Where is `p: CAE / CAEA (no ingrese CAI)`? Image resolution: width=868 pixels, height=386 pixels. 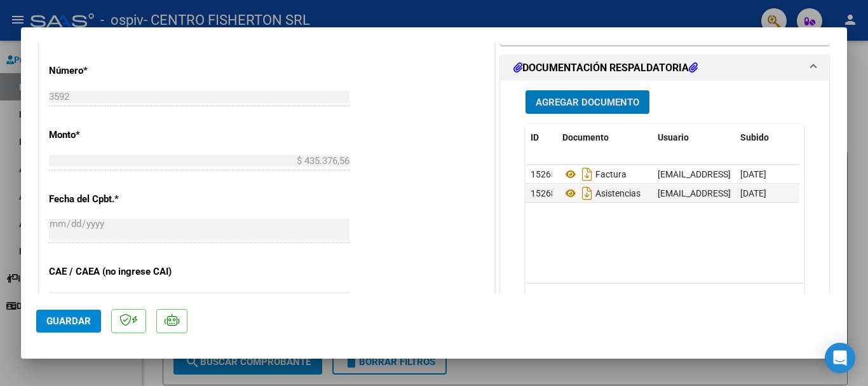 p: CAE / CAEA (no ingrese CAI) is located at coordinates (114, 271).